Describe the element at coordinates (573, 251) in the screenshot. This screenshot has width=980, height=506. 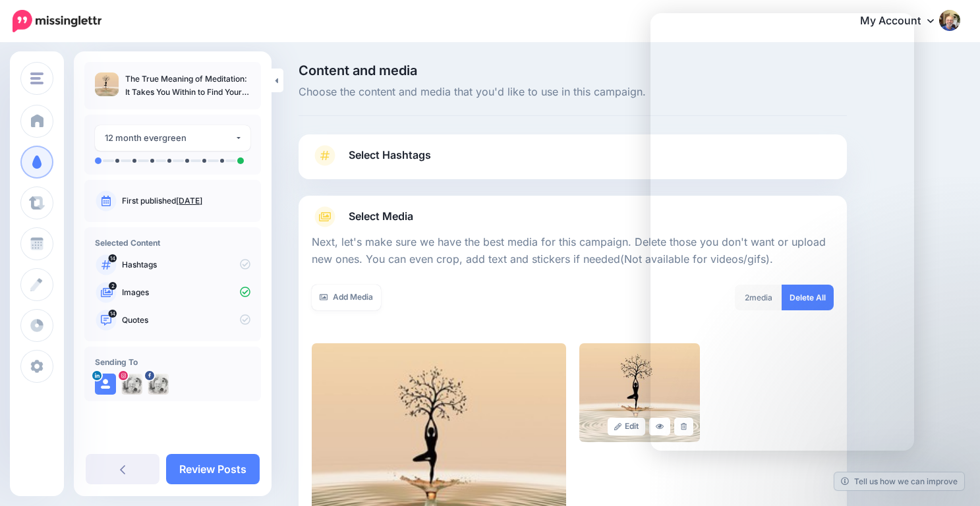
I see `p: Next, let's make sure we have the best media for this campaign. Delete those you don't want or up...` at that location.